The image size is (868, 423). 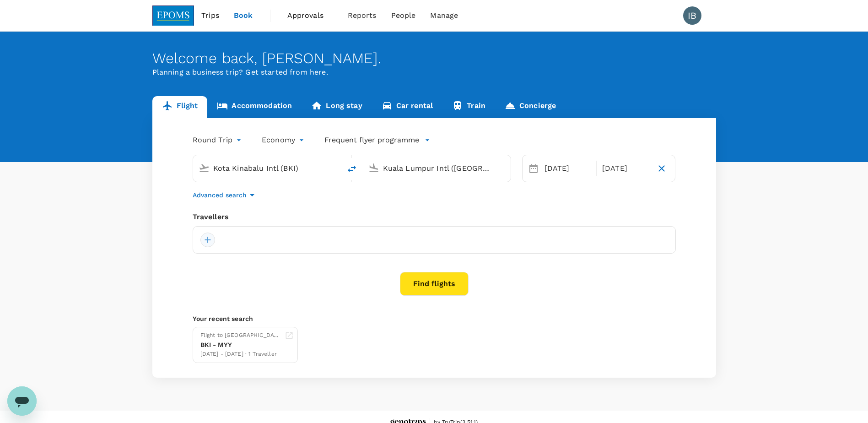 I want to click on span: Reports, so click(x=362, y=16).